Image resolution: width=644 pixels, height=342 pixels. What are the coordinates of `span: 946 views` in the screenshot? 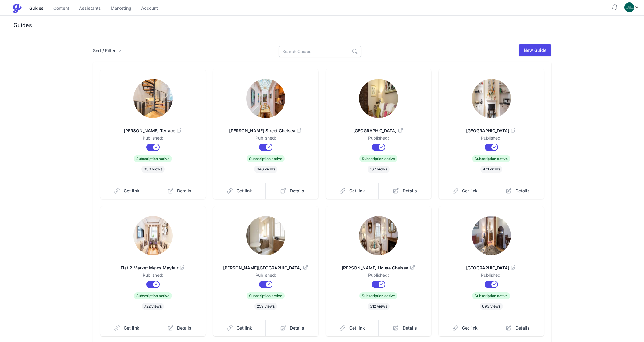 It's located at (265, 169).